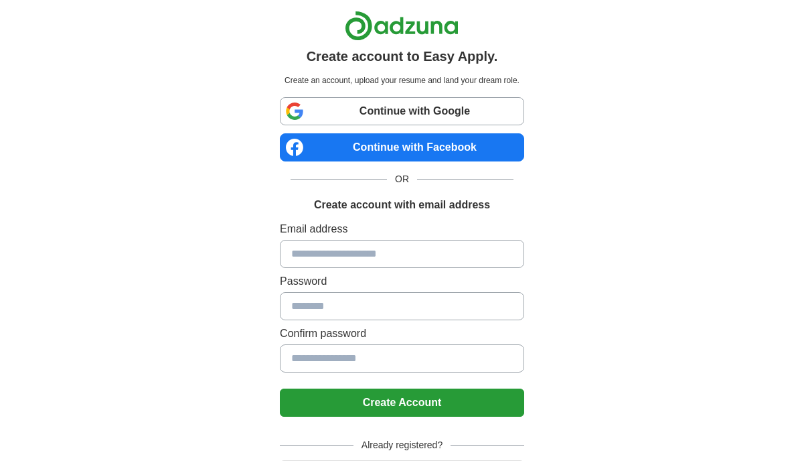  What do you see at coordinates (402, 25) in the screenshot?
I see `img: Adzuna logo` at bounding box center [402, 25].